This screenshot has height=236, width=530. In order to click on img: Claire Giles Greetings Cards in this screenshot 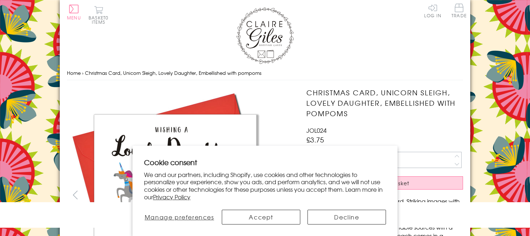, I will do `click(265, 36)`.